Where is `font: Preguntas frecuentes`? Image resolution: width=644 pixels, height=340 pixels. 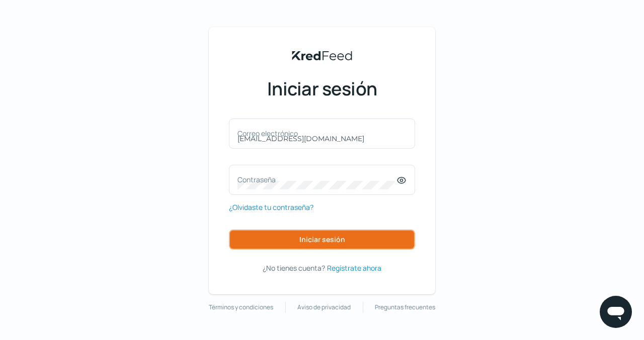 font: Preguntas frecuentes is located at coordinates (405, 307).